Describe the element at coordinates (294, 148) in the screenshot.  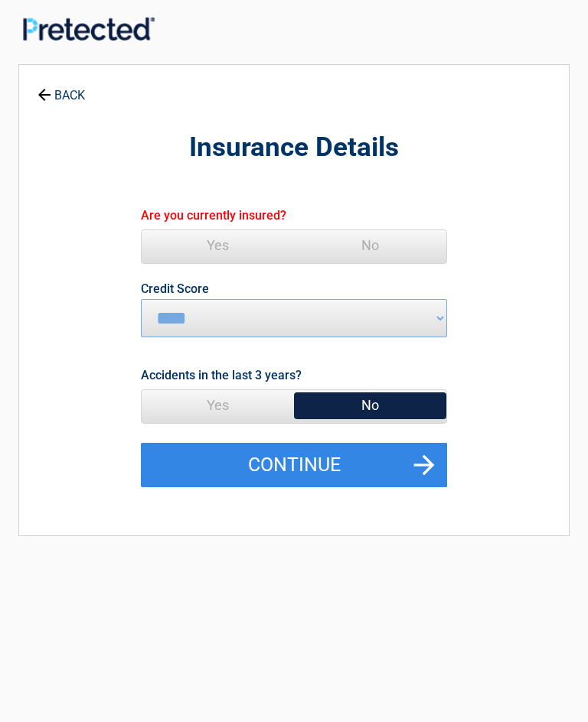
I see `h2: Insurance Details` at that location.